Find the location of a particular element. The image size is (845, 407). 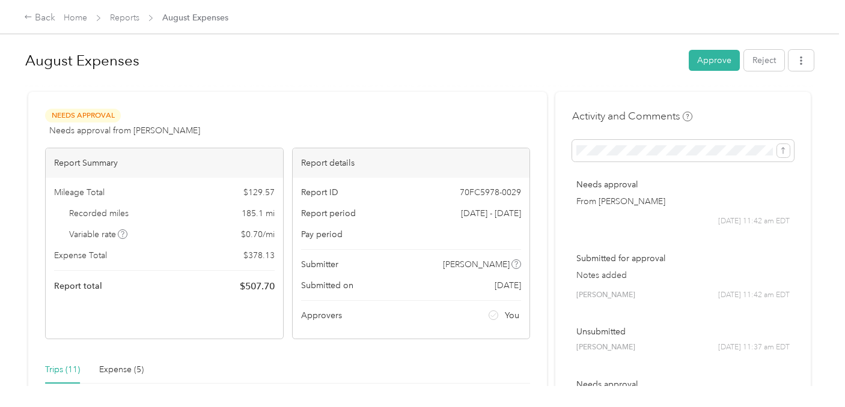

span: Approvers is located at coordinates (322, 316).